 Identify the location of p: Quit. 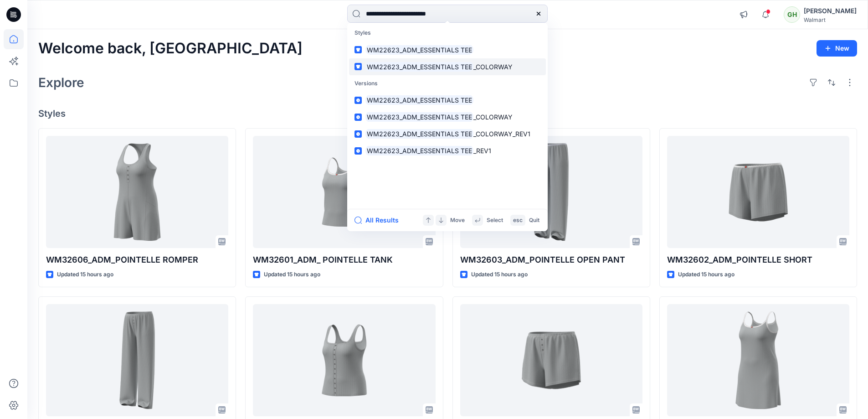
(534, 220).